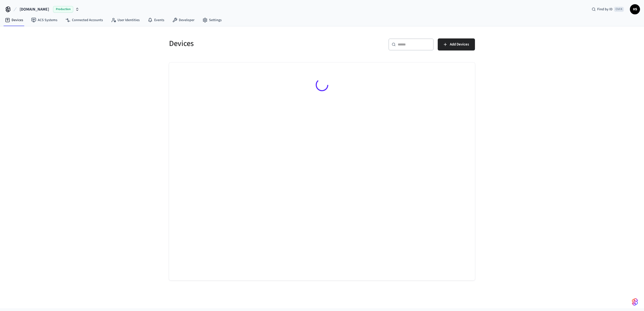 This screenshot has height=311, width=644. What do you see at coordinates (619, 9) in the screenshot?
I see `span: Ctrl K` at bounding box center [619, 9].